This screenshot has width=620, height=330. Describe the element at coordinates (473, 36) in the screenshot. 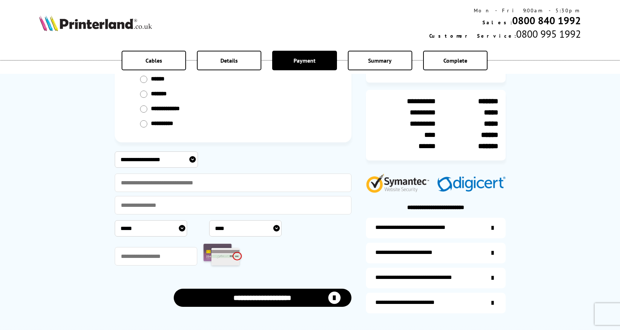

I see `span: Customer Service:` at that location.